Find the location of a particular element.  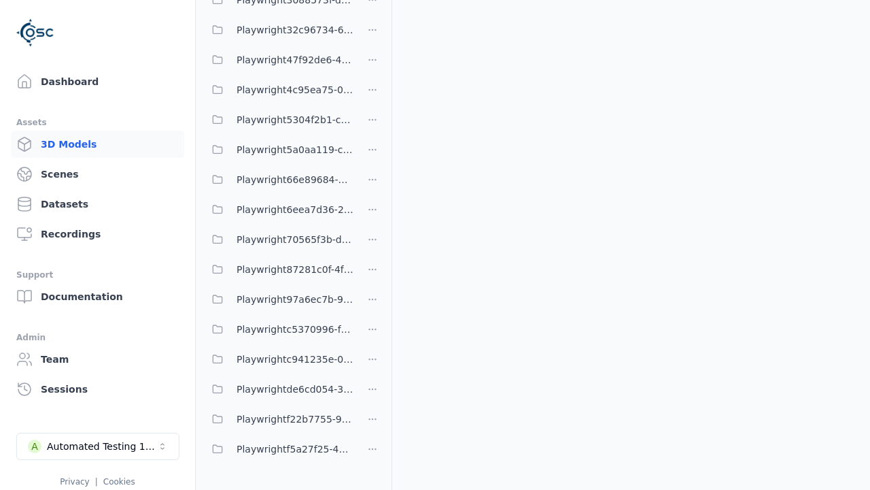

a: Sessions is located at coordinates (97, 389).